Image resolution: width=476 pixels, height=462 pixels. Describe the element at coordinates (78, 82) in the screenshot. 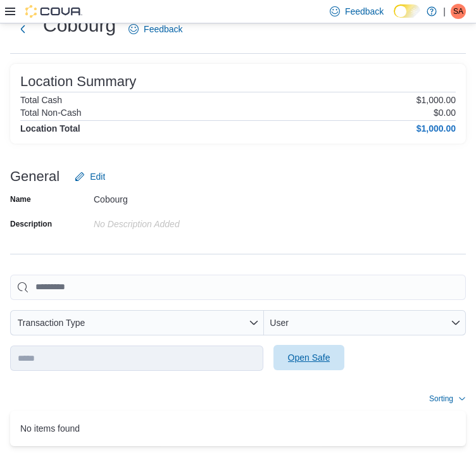

I see `h3: Location Summary` at that location.